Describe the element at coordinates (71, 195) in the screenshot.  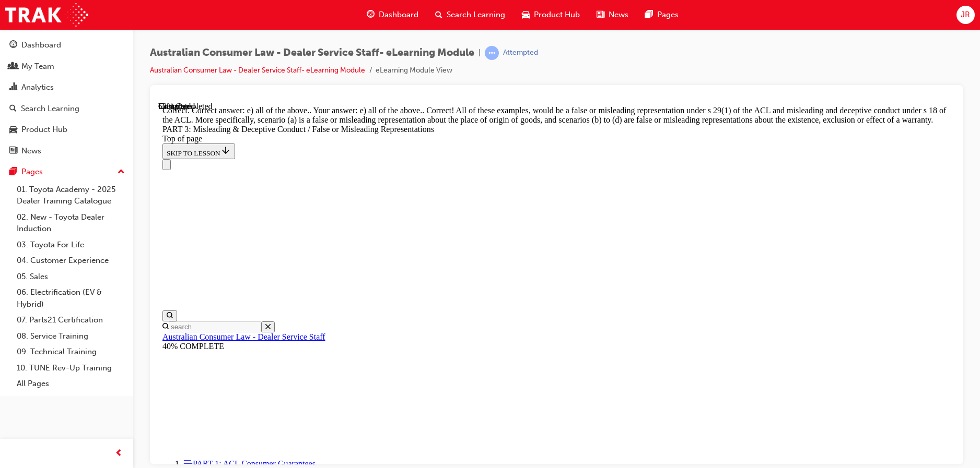
I see `a: 01. Toyota Academy - 2025 Dealer Training Catalogue` at that location.